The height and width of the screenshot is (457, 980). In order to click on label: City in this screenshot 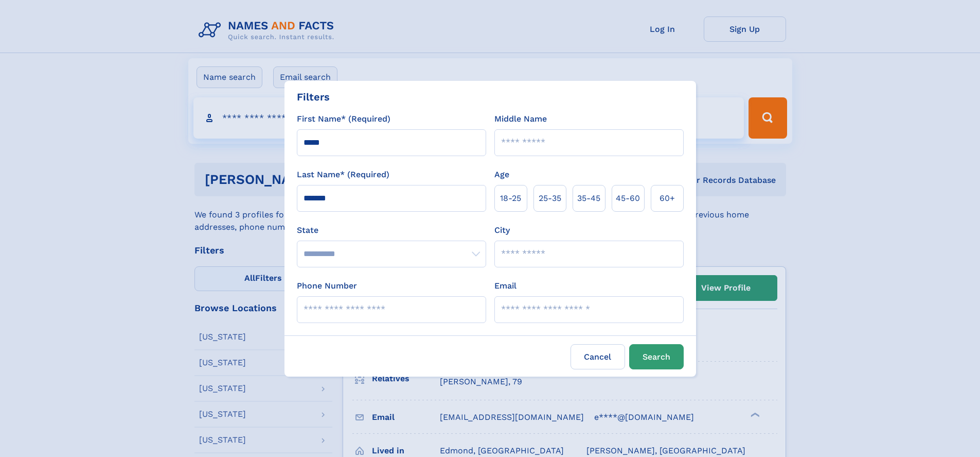, I will do `click(502, 230)`.